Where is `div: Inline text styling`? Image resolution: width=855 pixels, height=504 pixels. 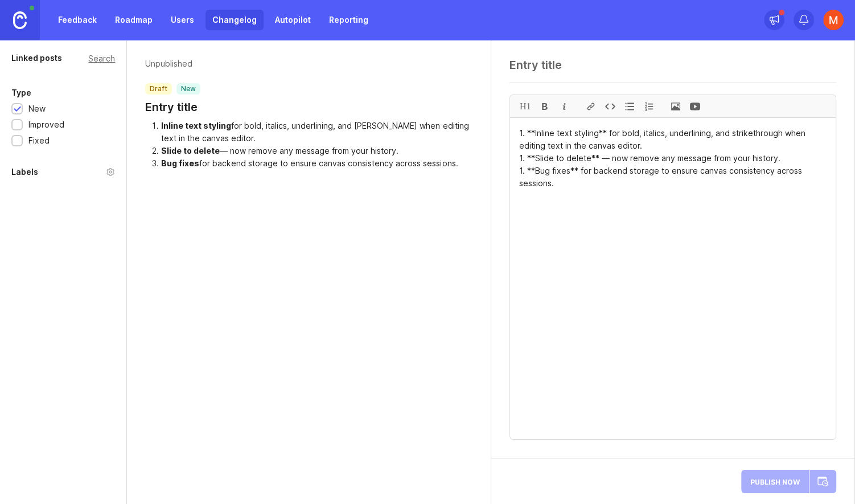
div: Inline text styling is located at coordinates (196, 125).